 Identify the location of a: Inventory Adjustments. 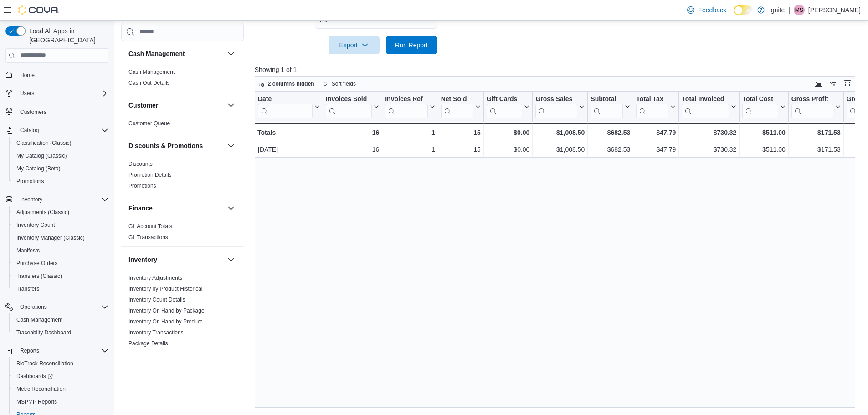
(155, 278).